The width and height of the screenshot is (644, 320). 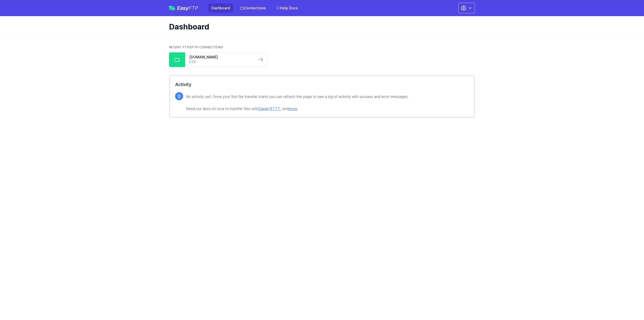 I want to click on h2: Recent FTP/SFTP Connections, so click(x=322, y=47).